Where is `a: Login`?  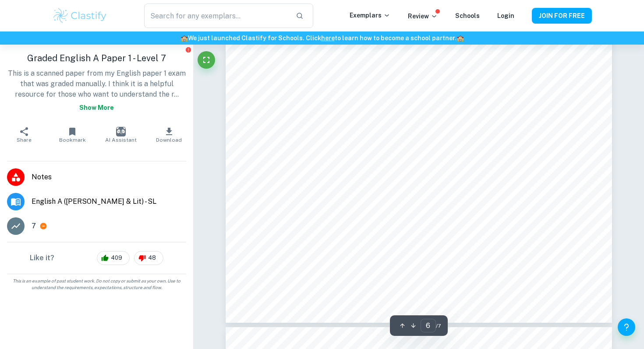
a: Login is located at coordinates (506, 16).